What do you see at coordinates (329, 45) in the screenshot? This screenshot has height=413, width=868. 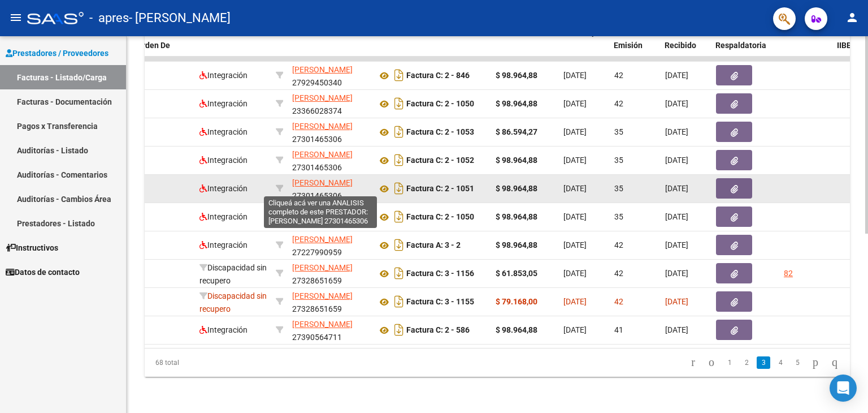 I see `datatable-header-cell: Razón Social` at bounding box center [329, 45].